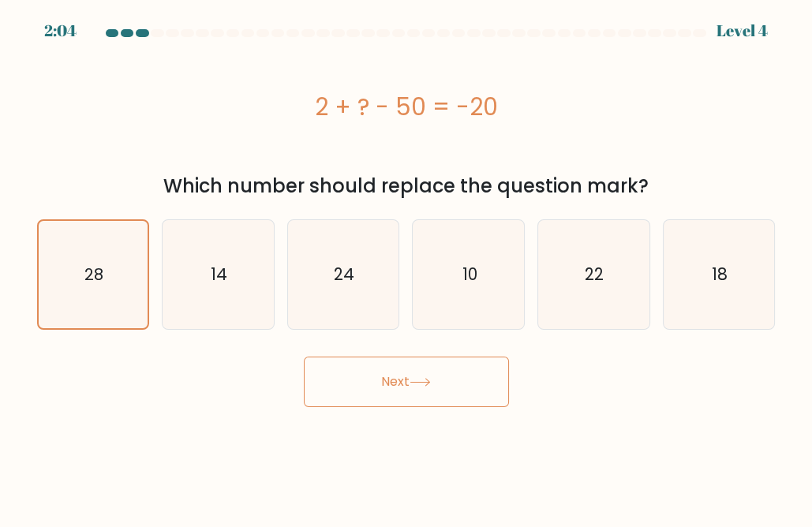 The height and width of the screenshot is (527, 812). I want to click on div: Which number should replace the question mark?, so click(406, 186).